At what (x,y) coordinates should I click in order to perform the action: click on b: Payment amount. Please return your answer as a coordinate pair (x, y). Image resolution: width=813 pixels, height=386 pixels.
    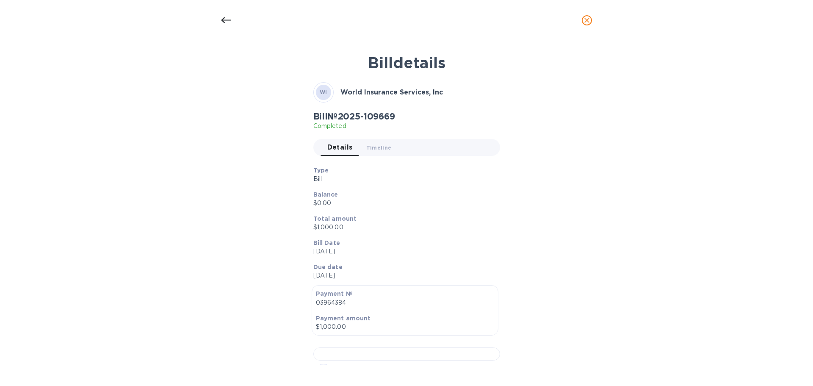
    Looking at the image, I should click on (343, 318).